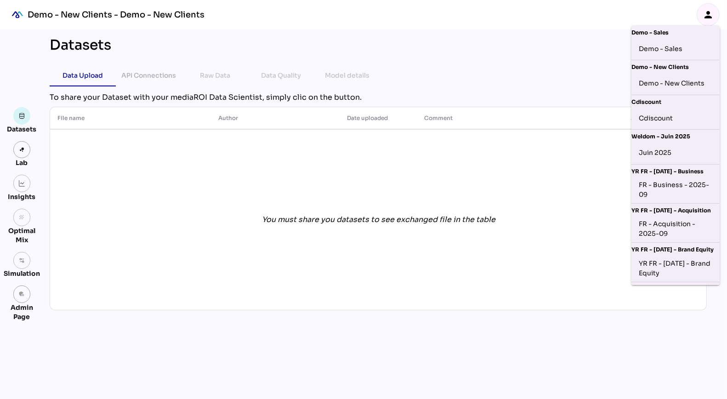 Image resolution: width=727 pixels, height=399 pixels. What do you see at coordinates (116, 15) in the screenshot?
I see `div: Demo - New Clients - Demo - New Clients` at bounding box center [116, 15].